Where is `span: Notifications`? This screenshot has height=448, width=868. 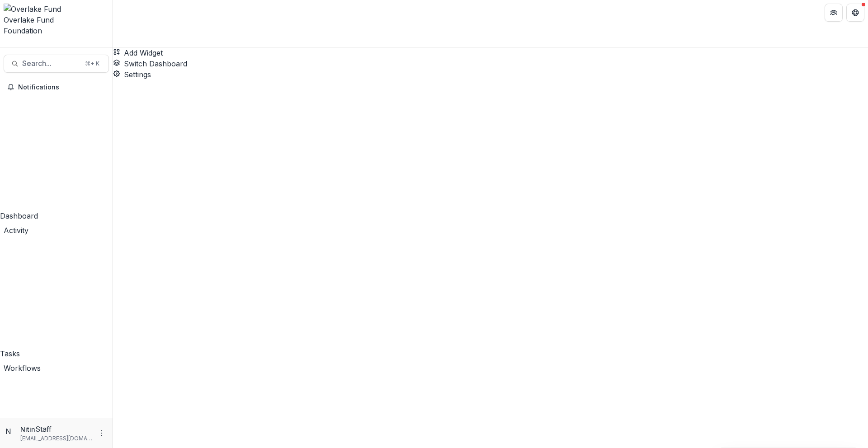 span: Notifications is located at coordinates (62, 87).